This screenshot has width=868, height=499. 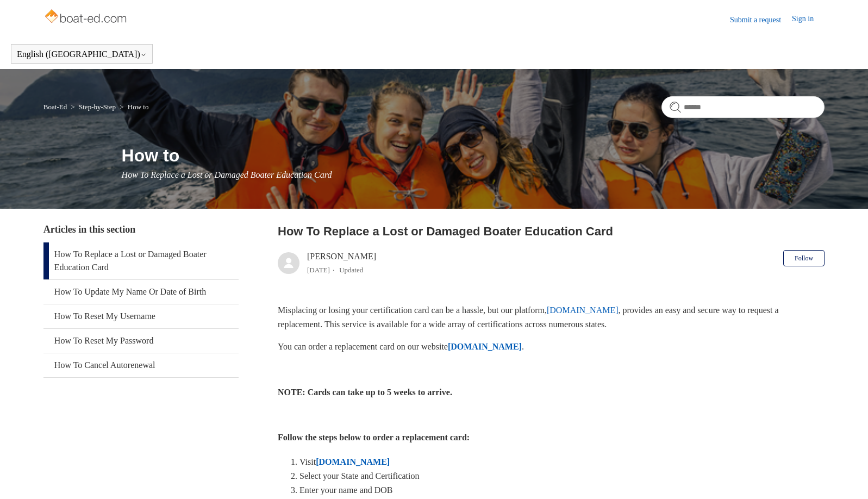 I want to click on span: Select your State and Certification, so click(x=359, y=476).